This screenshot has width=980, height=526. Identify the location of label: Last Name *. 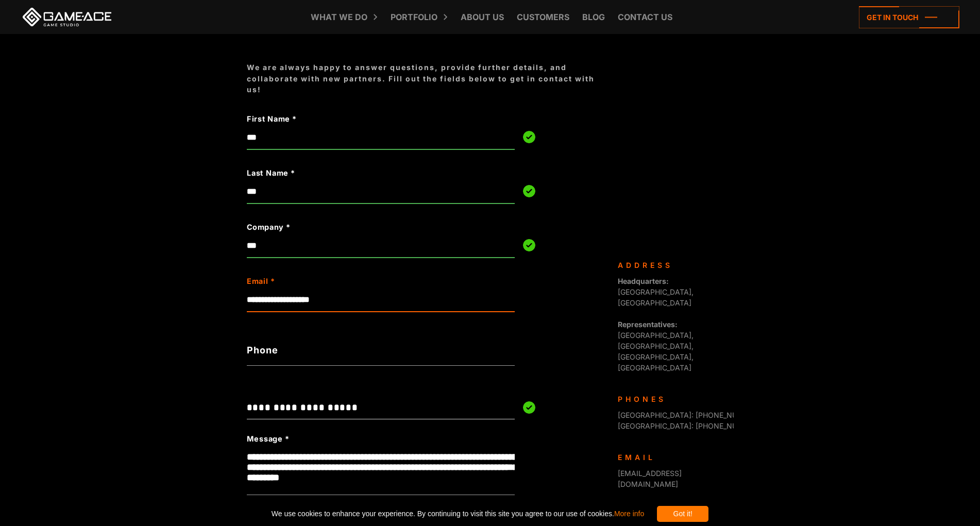
(354, 173).